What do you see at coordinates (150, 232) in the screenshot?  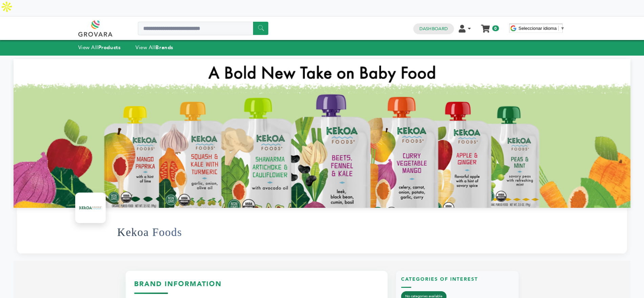 I see `h1: Kekoa Foods` at bounding box center [150, 232].